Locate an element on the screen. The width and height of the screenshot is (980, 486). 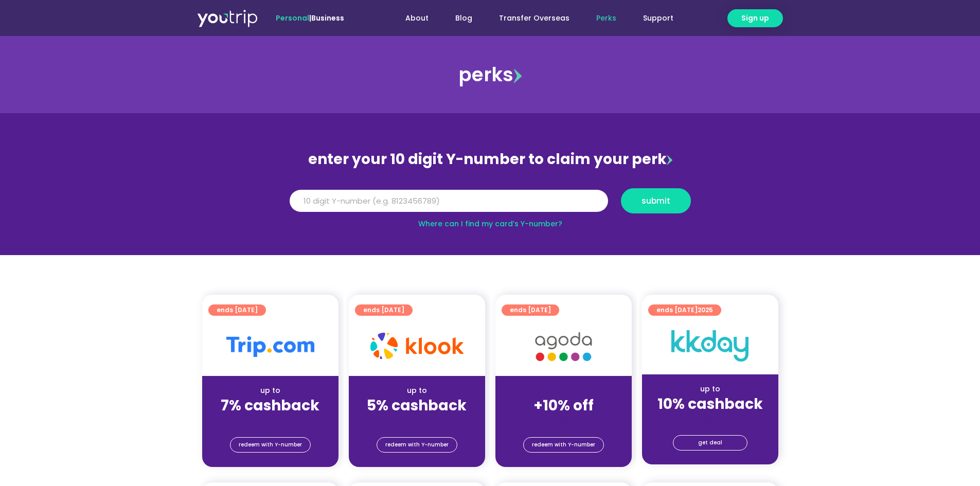
a: Support is located at coordinates (658, 18).